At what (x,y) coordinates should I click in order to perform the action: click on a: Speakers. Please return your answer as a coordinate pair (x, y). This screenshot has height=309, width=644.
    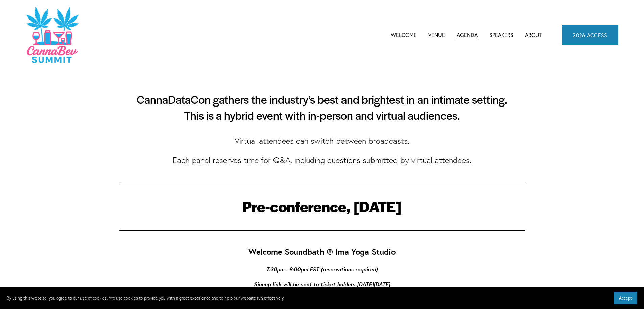
    Looking at the image, I should click on (502, 35).